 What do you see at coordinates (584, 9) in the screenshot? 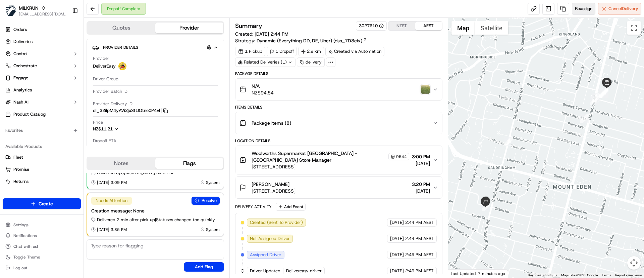
I see `span: Reassign` at bounding box center [584, 9].